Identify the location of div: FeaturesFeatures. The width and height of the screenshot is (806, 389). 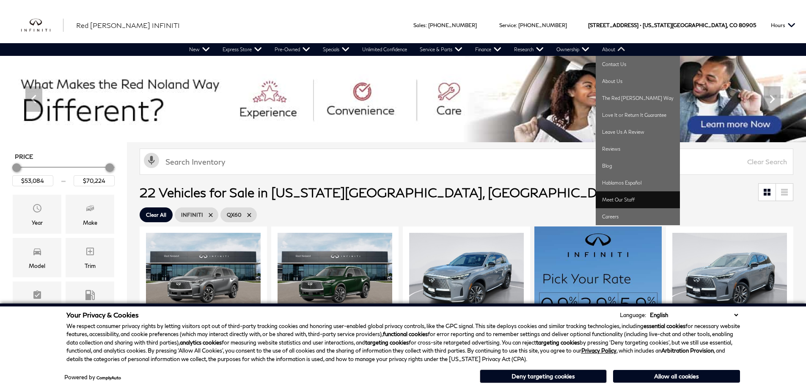
(37, 301).